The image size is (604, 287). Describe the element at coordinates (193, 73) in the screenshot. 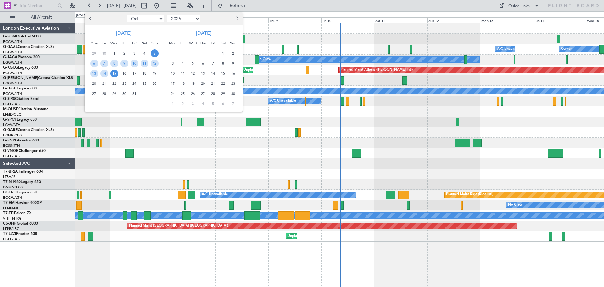

I see `div: 12-11-2025` at that location.